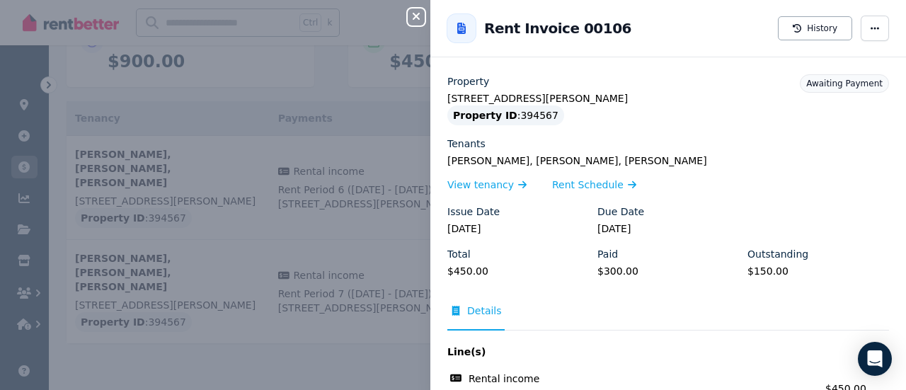 The width and height of the screenshot is (906, 390). Describe the element at coordinates (484, 311) in the screenshot. I see `span: Details` at that location.